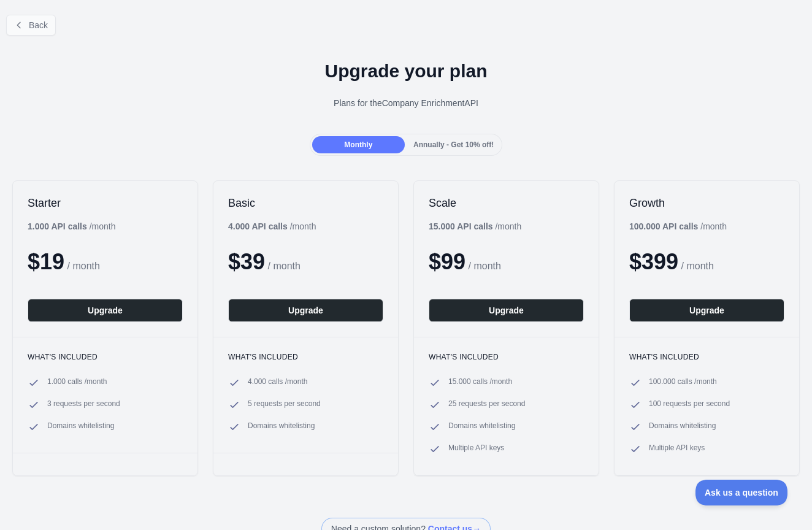 The width and height of the screenshot is (812, 530). What do you see at coordinates (461, 227) in the screenshot?
I see `b: 15.000 API calls` at bounding box center [461, 227].